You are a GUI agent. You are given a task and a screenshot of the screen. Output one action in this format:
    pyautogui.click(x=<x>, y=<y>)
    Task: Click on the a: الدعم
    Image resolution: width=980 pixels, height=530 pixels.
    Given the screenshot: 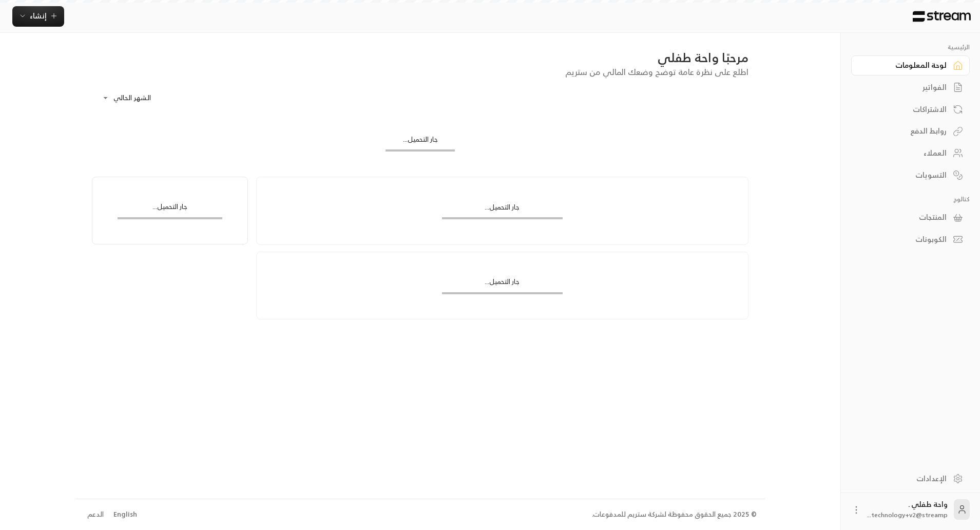 What is the action you would take?
    pyautogui.click(x=95, y=515)
    